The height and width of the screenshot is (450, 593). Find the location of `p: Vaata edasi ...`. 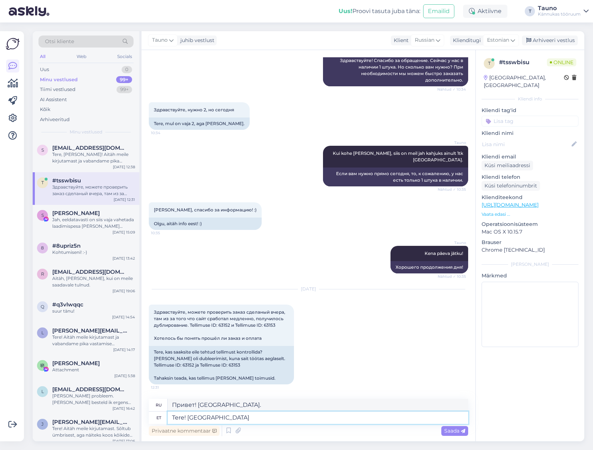

p: Vaata edasi ... is located at coordinates (530, 214).